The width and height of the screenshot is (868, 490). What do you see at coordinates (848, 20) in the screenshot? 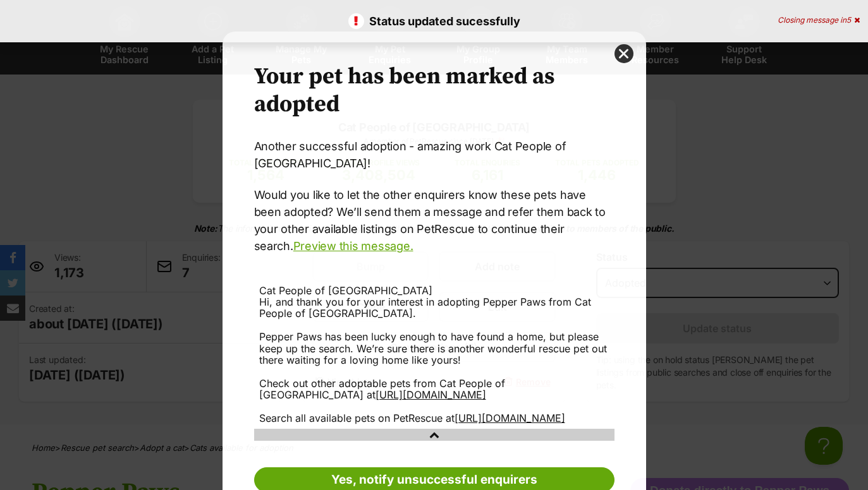
I see `span: 5` at bounding box center [848, 20].